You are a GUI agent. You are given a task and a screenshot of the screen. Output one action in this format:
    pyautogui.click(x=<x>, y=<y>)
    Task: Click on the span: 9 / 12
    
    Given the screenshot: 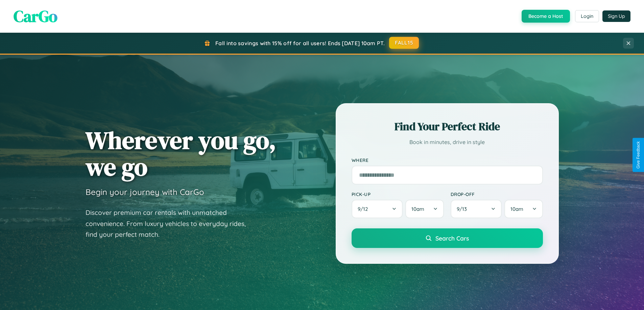 What is the action you would take?
    pyautogui.click(x=364, y=209)
    